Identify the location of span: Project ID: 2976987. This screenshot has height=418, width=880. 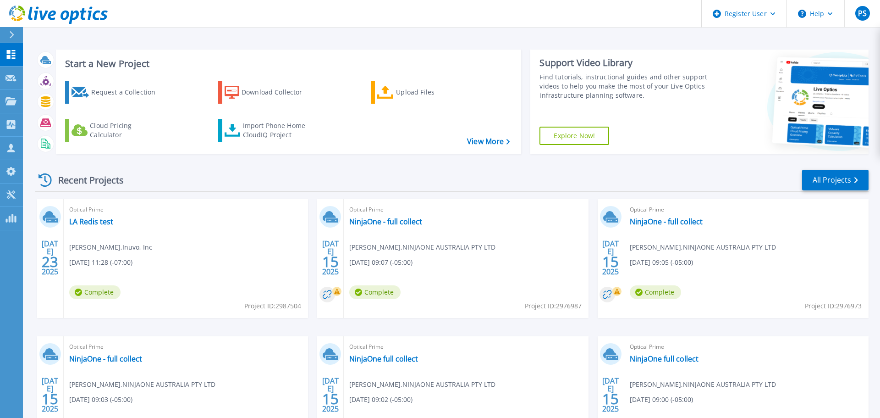
(553, 306).